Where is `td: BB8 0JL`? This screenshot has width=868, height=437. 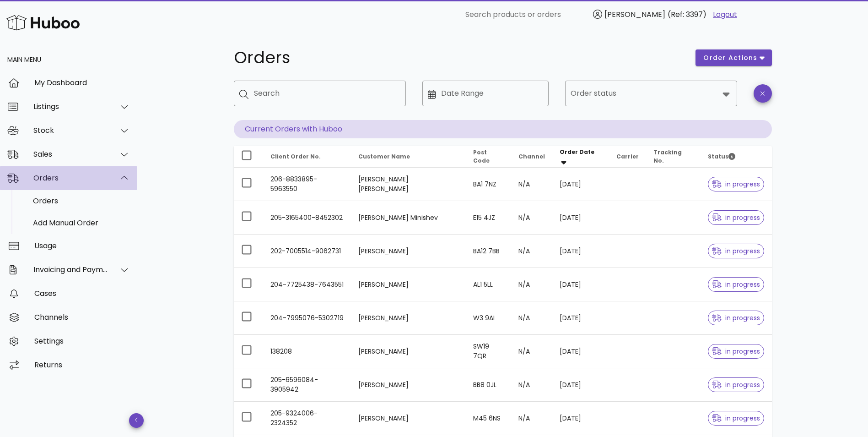 td: BB8 0JL is located at coordinates (488, 385).